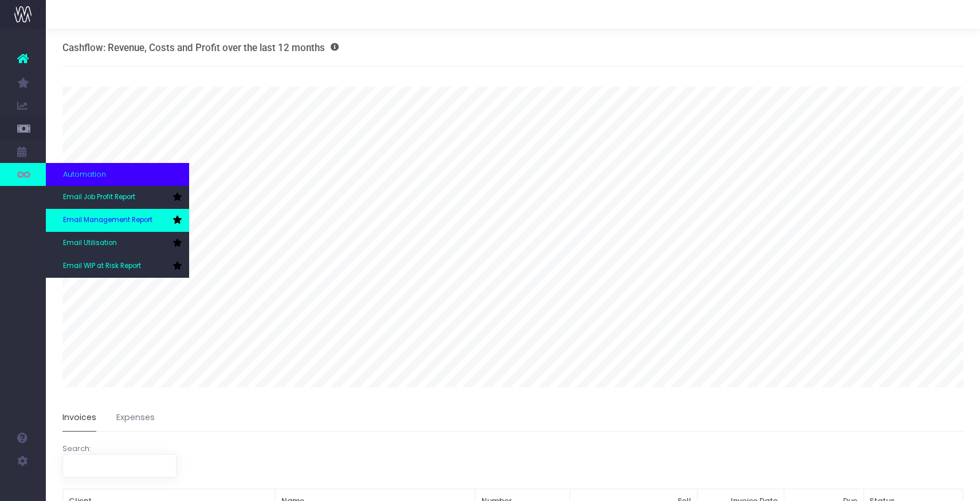 This screenshot has width=980, height=501. What do you see at coordinates (99, 197) in the screenshot?
I see `span: Email Job Profit Report` at bounding box center [99, 197].